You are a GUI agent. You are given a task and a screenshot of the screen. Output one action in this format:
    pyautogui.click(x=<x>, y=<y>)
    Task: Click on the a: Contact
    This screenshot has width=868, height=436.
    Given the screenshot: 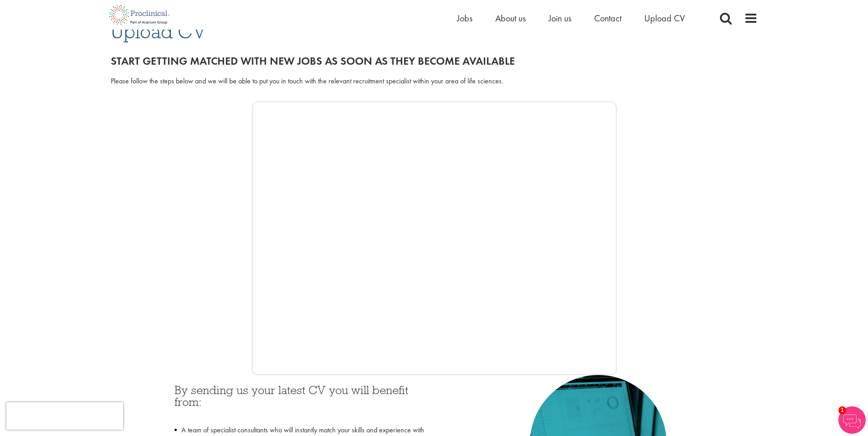 What is the action you would take?
    pyautogui.click(x=608, y=18)
    